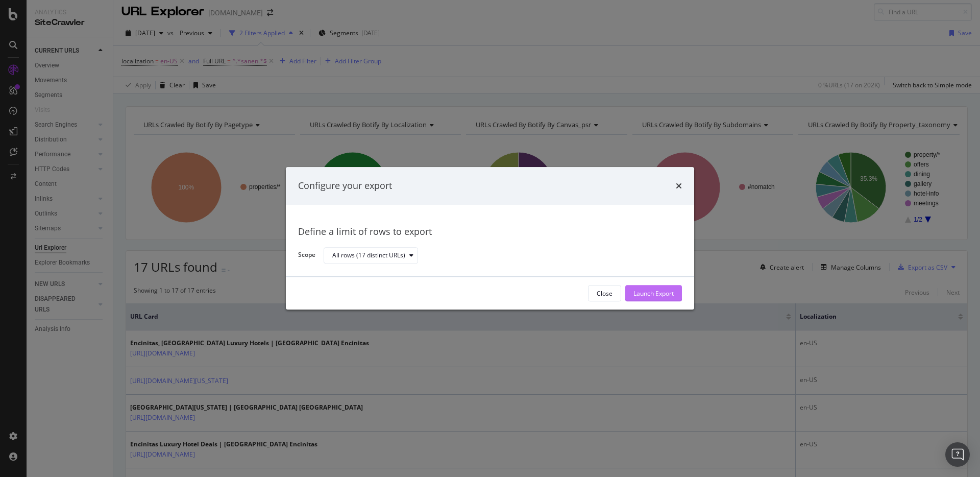 The image size is (980, 477). Describe the element at coordinates (653, 294) in the screenshot. I see `button: Launch Export` at that location.